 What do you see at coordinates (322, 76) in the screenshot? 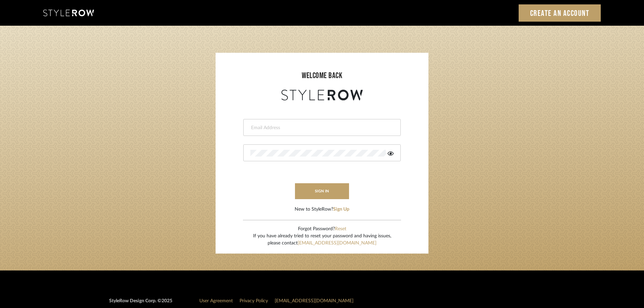
I see `div: welcome back` at bounding box center [322, 76].